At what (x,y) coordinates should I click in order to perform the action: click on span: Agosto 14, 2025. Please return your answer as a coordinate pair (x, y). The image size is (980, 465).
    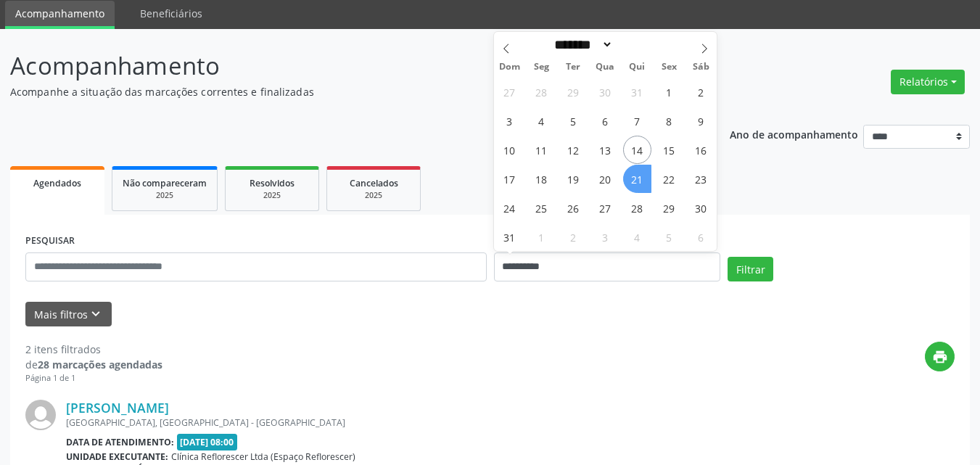
    Looking at the image, I should click on (637, 149).